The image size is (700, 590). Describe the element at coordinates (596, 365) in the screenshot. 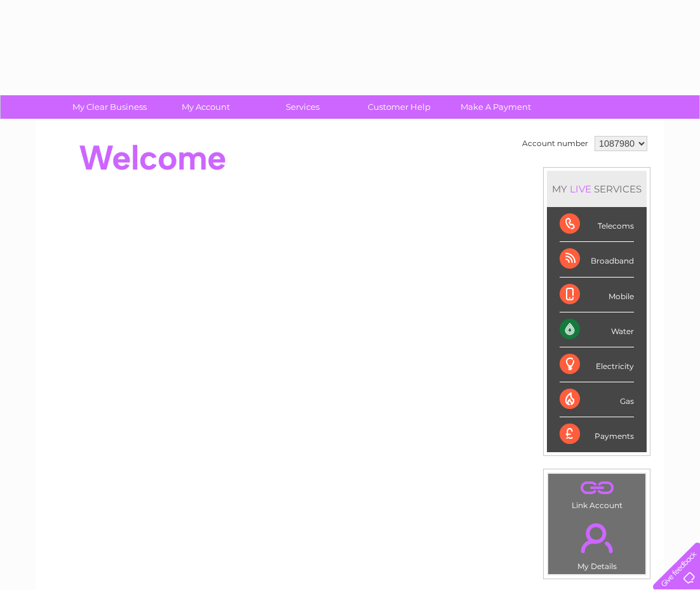

I see `div: Electricity` at that location.